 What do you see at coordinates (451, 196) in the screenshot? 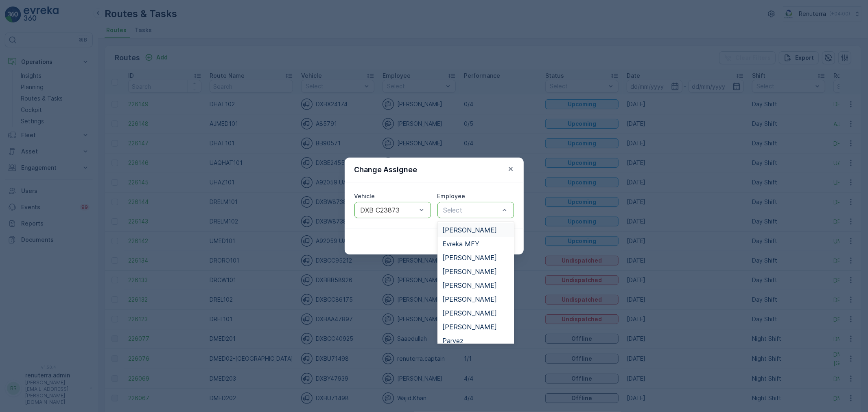
I see `label: Employee` at bounding box center [451, 196].